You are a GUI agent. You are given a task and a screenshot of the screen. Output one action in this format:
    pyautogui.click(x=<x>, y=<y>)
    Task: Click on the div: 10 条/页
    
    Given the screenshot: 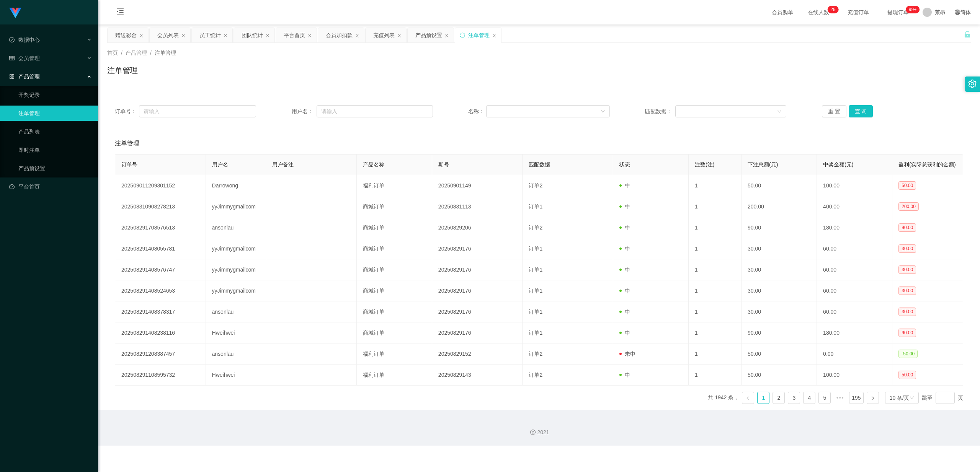 What is the action you would take?
    pyautogui.click(x=899, y=398)
    